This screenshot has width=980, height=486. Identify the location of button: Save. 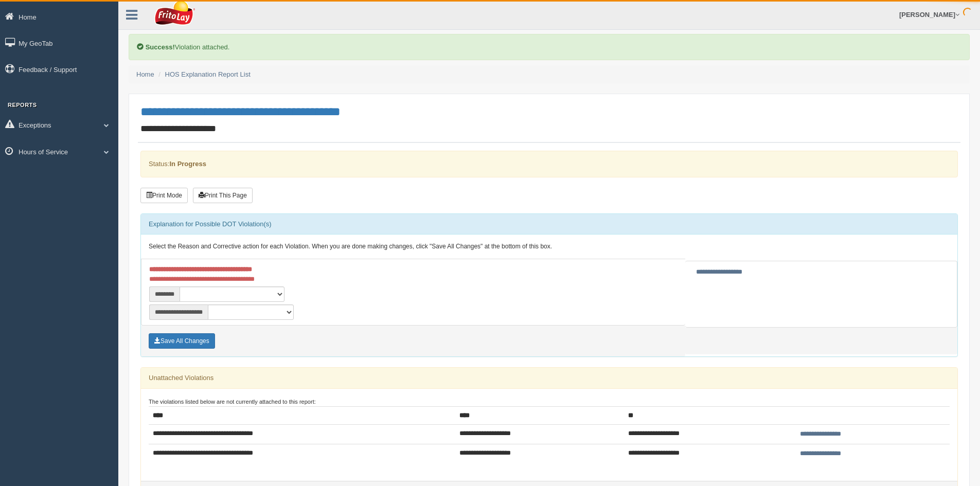
(182, 341).